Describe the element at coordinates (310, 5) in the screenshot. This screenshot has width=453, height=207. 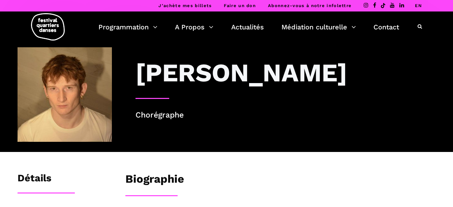
I see `a: Abonnez-vous à notre infolettre` at that location.